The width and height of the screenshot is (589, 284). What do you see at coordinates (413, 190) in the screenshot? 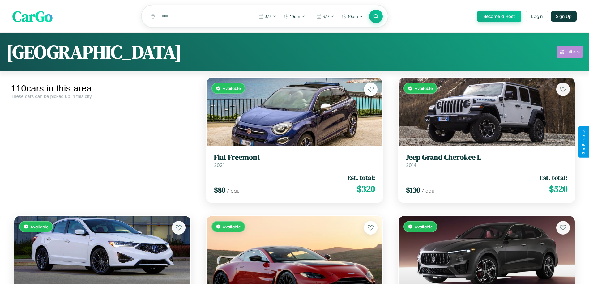
I see `span: $ 130` at bounding box center [413, 190].